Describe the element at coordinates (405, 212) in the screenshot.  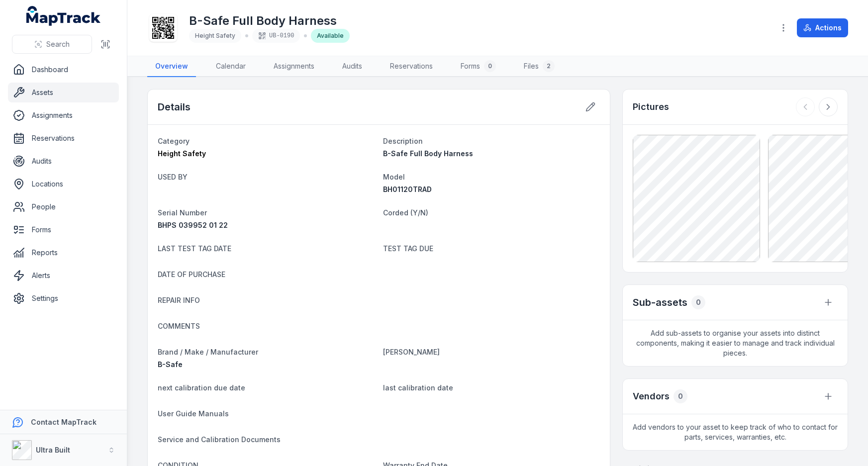
I see `span: Corded (Y/N)` at that location.